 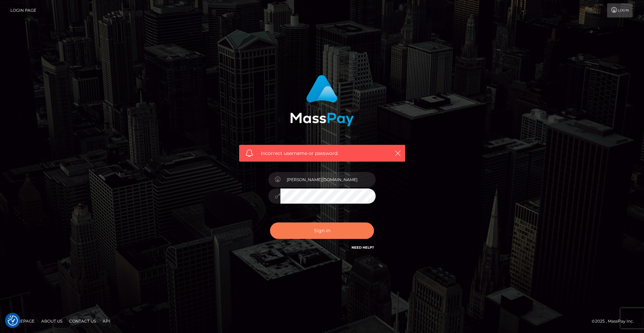 I want to click on img: Revisit consent button, so click(x=13, y=320).